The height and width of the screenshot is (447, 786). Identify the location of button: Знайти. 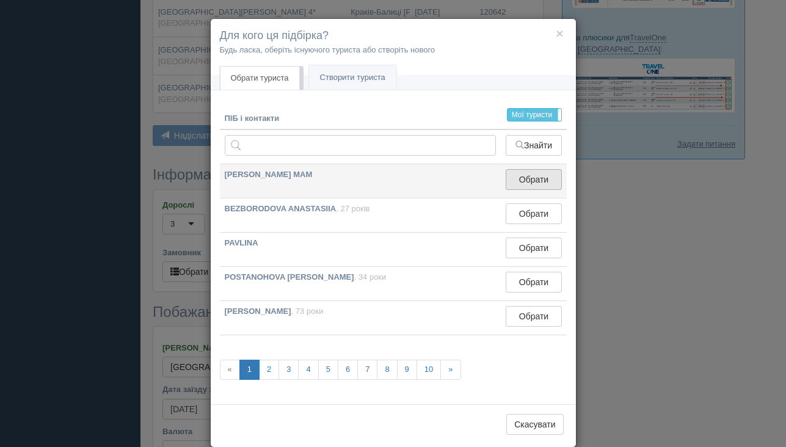
(533, 145).